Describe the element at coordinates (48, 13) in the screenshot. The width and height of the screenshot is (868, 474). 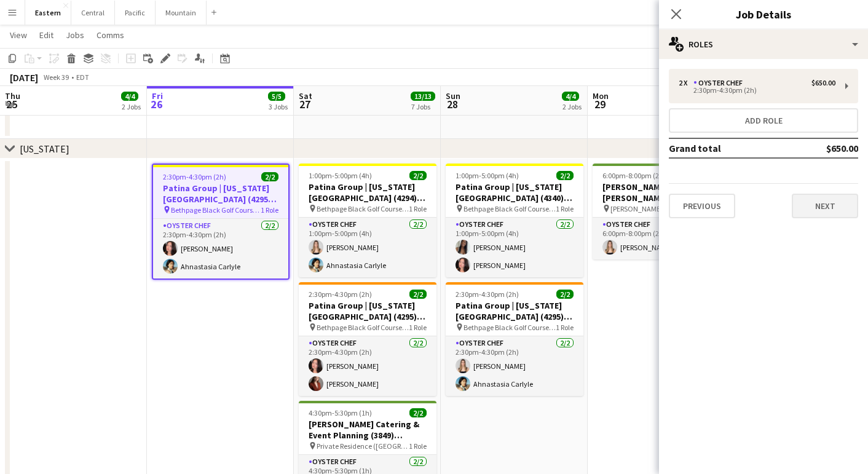
I see `button: Eastern` at that location.